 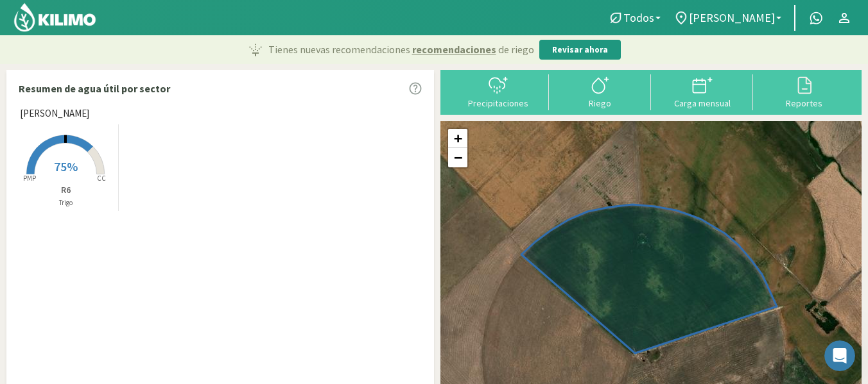 I want to click on button: Riego, so click(x=600, y=91).